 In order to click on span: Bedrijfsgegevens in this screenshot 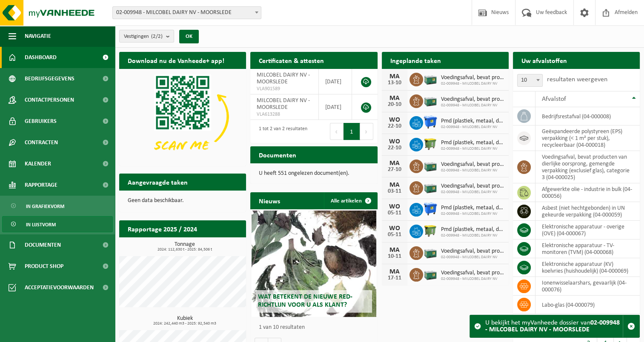, I will do `click(49, 79)`.